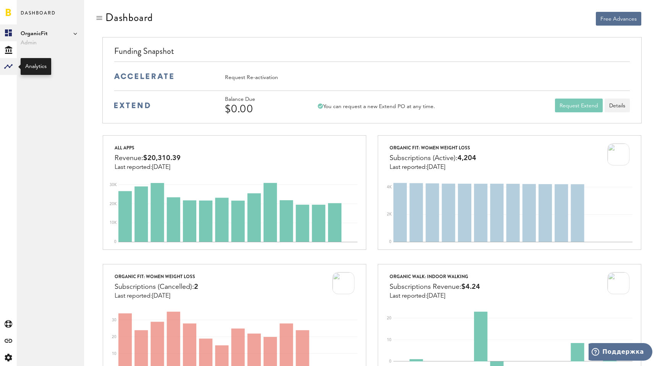 The width and height of the screenshot is (660, 366). I want to click on div: Subscriptions (Active):, so click(433, 158).